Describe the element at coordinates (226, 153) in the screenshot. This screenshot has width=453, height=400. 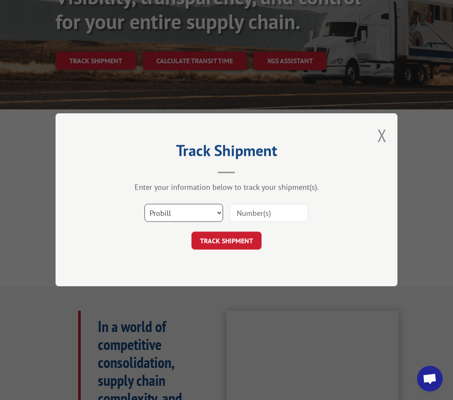
I see `h2: Track Shipment` at that location.